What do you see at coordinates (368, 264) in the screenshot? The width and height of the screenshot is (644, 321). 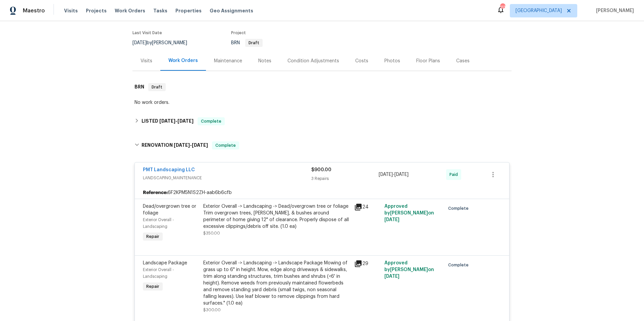 I see `div: 29` at bounding box center [368, 264].